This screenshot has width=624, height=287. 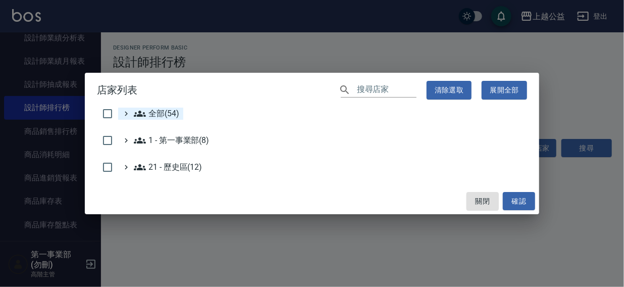 I want to click on button: 關閉, so click(x=483, y=201).